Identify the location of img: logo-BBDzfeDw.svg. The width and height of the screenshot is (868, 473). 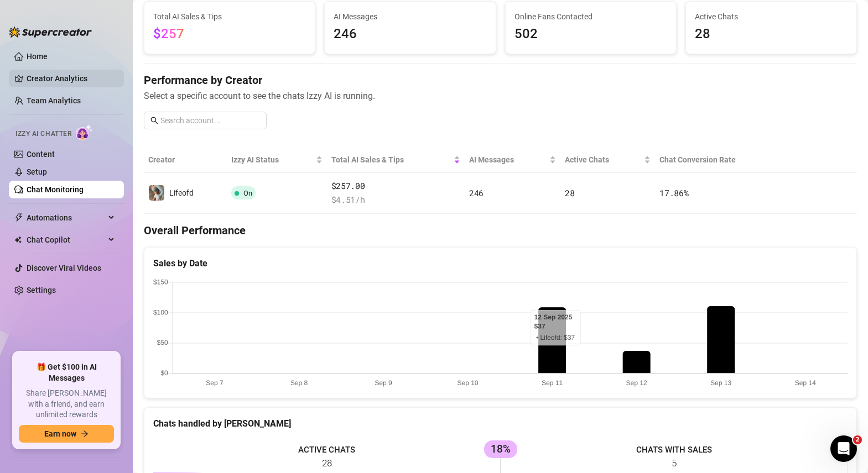
(50, 32).